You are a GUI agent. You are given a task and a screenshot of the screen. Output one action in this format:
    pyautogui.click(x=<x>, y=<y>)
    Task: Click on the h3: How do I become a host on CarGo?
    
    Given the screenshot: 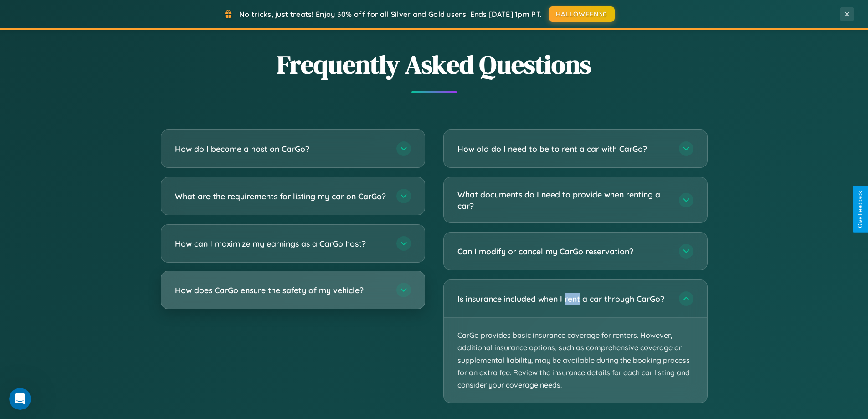 What is the action you would take?
    pyautogui.click(x=281, y=149)
    